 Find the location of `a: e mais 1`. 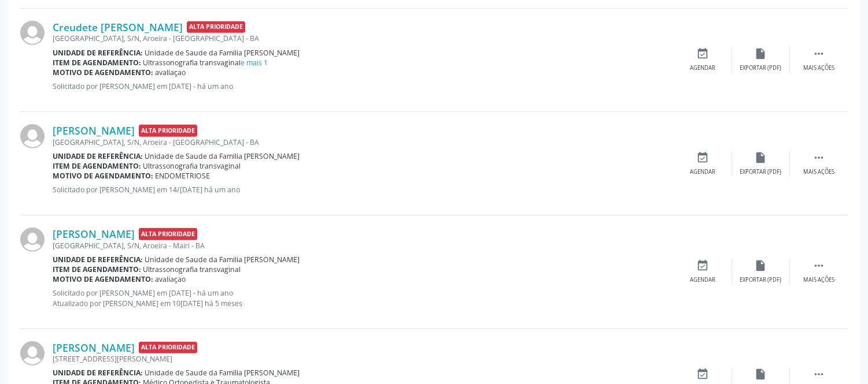

a: e mais 1 is located at coordinates (254, 63).